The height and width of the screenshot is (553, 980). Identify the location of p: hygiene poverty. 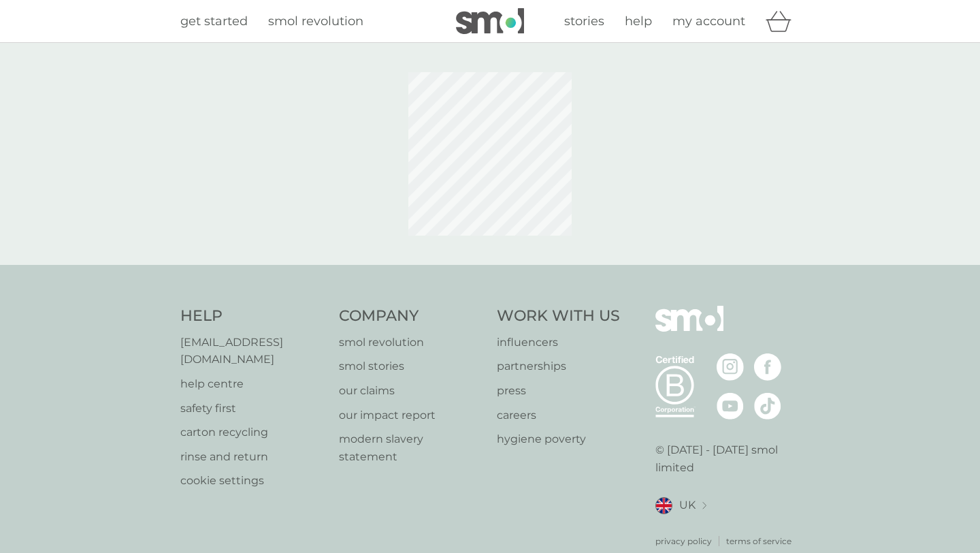
(558, 439).